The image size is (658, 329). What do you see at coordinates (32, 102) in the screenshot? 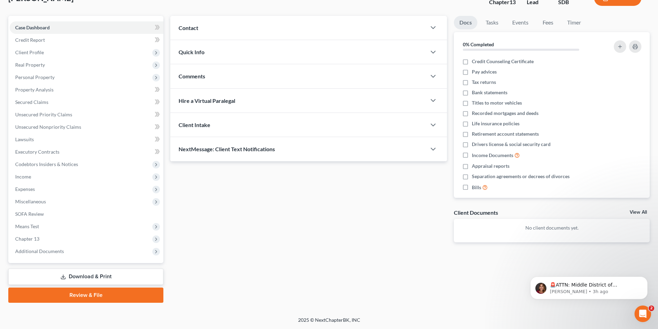
I see `span: Secured Claims` at bounding box center [32, 102].